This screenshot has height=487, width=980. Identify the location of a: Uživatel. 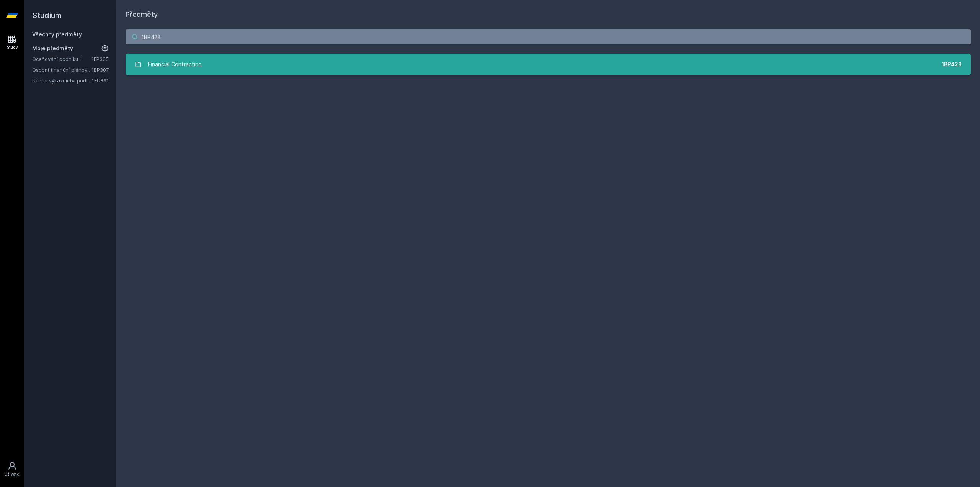
(12, 469).